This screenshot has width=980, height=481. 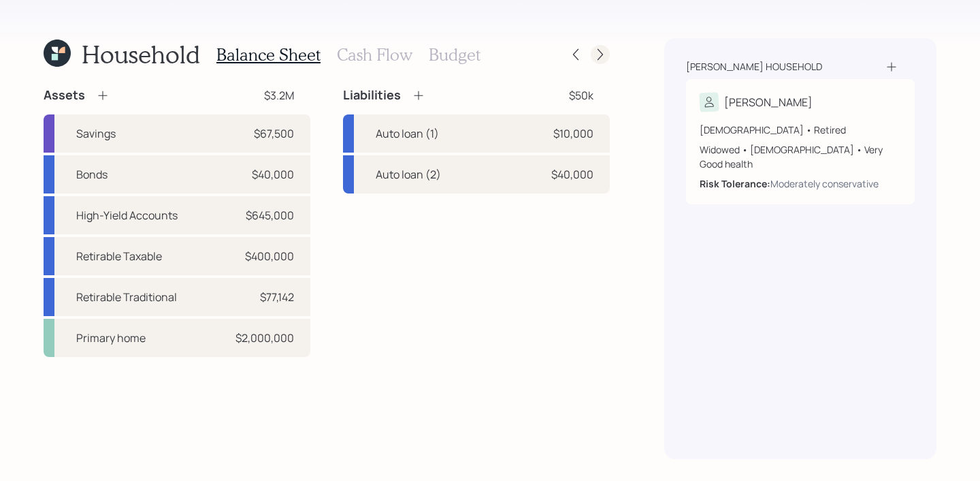 What do you see at coordinates (279, 96) in the screenshot?
I see `div: $3.2M` at bounding box center [279, 96].